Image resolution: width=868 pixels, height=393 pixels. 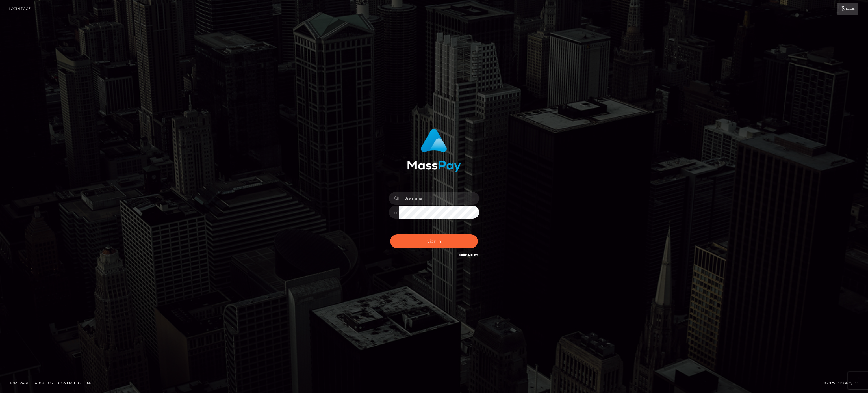 What do you see at coordinates (434, 150) in the screenshot?
I see `img: MassPay Login` at bounding box center [434, 150].